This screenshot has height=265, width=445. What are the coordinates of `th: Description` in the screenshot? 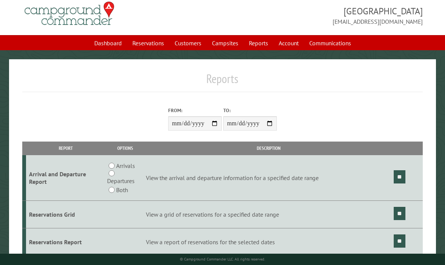 It's located at (268, 148).